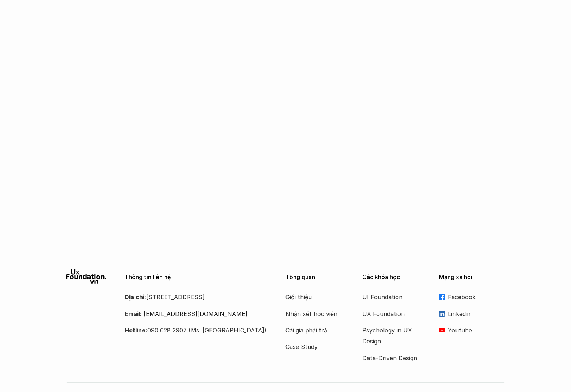 This screenshot has height=392, width=571. I want to click on p: UI Foundation, so click(392, 297).